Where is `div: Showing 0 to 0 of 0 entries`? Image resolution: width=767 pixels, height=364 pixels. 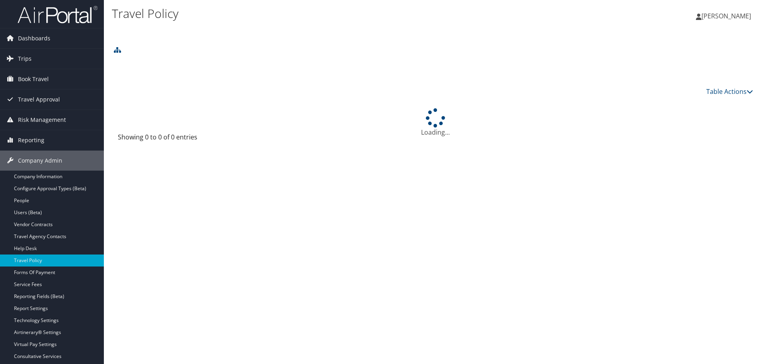
div: Showing 0 to 0 of 0 entries is located at coordinates (193, 139).